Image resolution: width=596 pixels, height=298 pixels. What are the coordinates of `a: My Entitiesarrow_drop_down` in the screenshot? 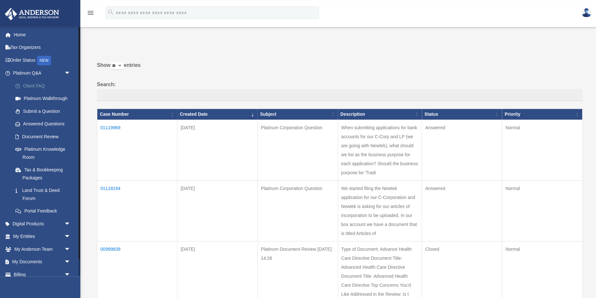 It's located at (42, 236).